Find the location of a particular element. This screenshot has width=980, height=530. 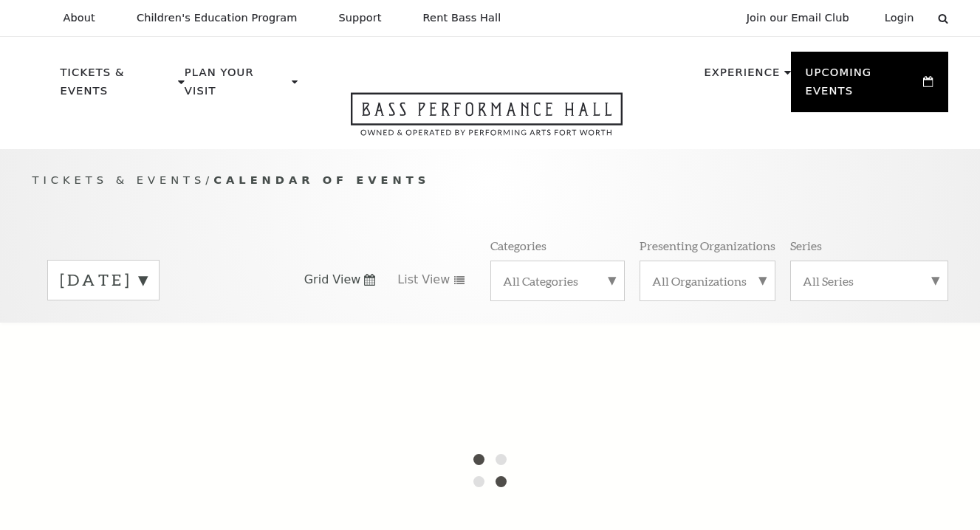

span: Grid View is located at coordinates (332, 280).